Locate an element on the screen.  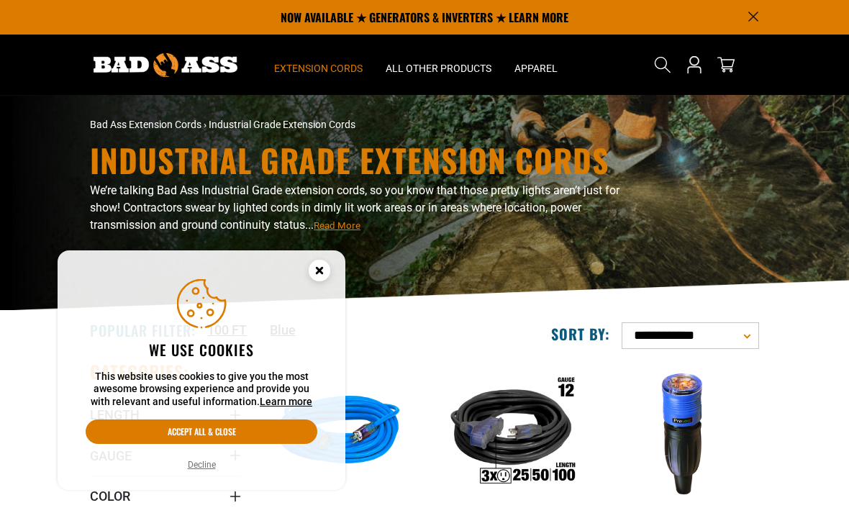
button: Accept all & close is located at coordinates (202, 432).